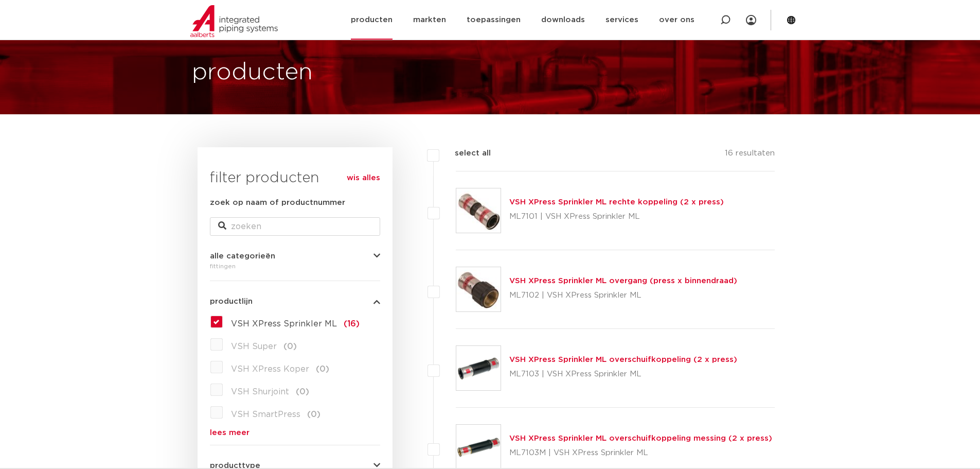  I want to click on p: ML7103 | VSH XPress Sprinkler ML, so click(623, 374).